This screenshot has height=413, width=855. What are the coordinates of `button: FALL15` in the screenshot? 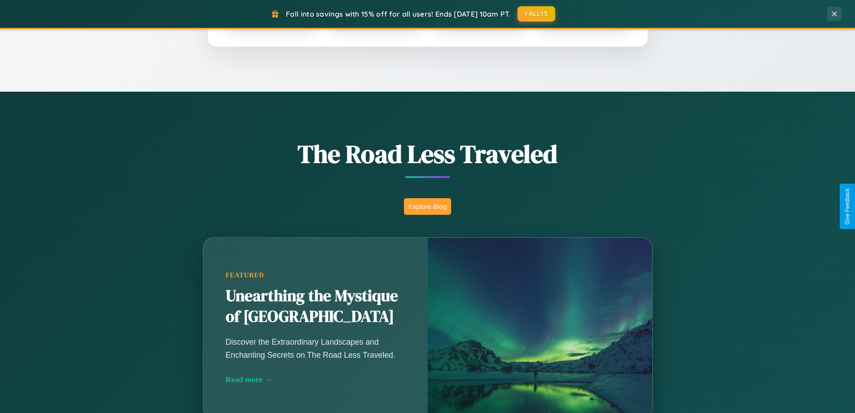 It's located at (537, 14).